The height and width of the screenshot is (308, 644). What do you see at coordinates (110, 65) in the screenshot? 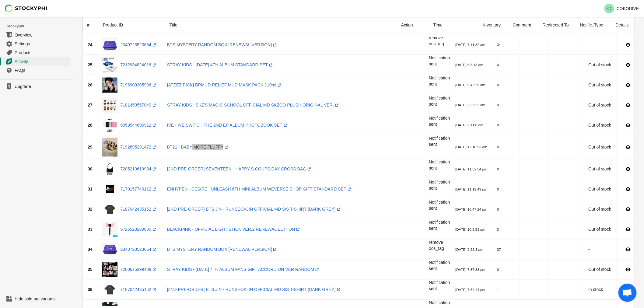
I see `img: std_f1fe5e6f-767d-46b9-a283-d6656f064b22.jpg` at bounding box center [110, 65].